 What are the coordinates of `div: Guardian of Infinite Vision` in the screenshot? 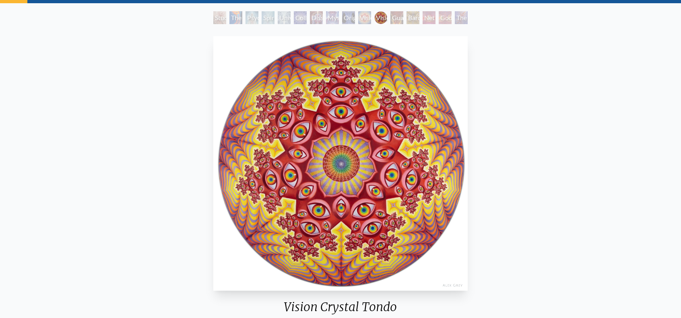 It's located at (397, 18).